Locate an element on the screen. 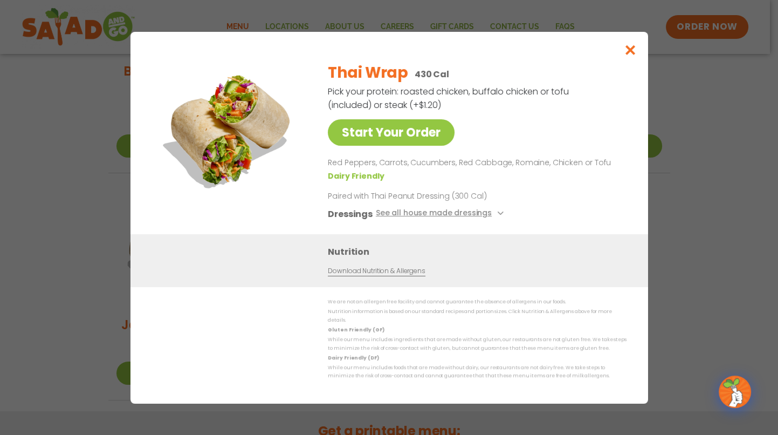  p: We are not an allergen free facility and cannot guarantee the absence of allergens in our foods. is located at coordinates (477, 301).